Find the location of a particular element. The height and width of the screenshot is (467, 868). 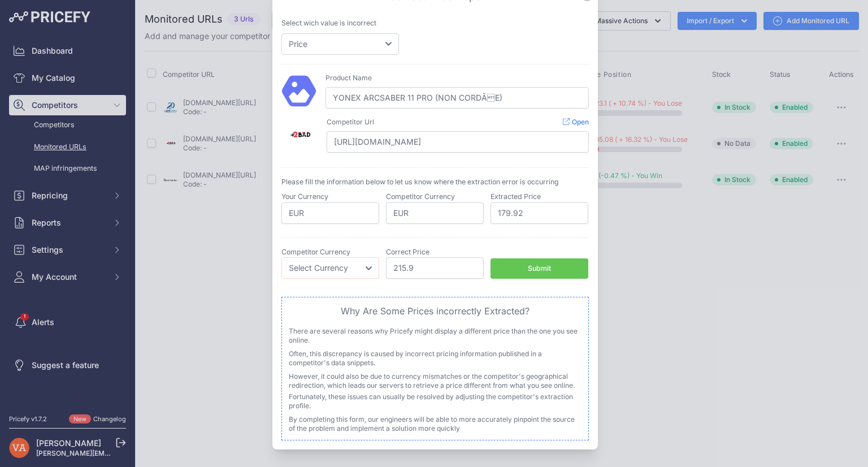

p: However, it could also be due to currency mismatches or the competitor's geographical redirection... is located at coordinates (435, 381).